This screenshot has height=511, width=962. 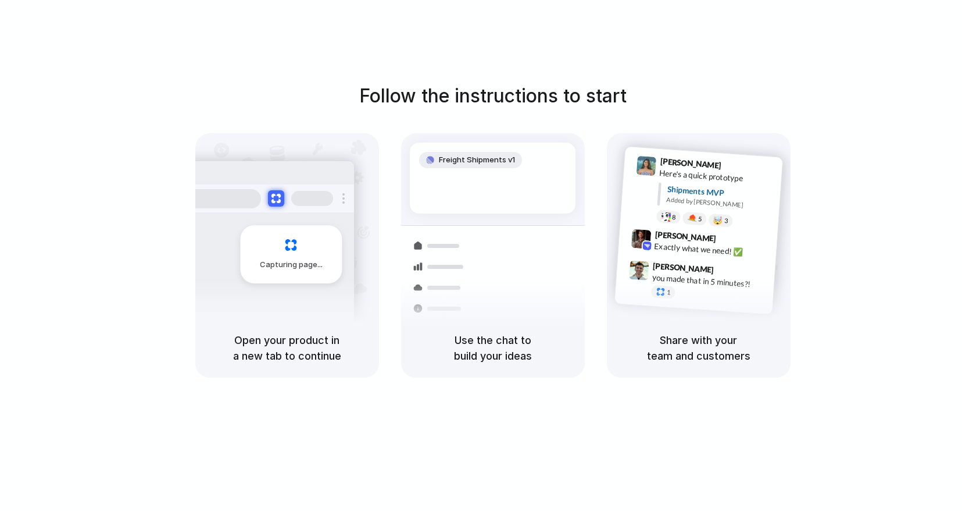 I want to click on span: 5, so click(x=699, y=219).